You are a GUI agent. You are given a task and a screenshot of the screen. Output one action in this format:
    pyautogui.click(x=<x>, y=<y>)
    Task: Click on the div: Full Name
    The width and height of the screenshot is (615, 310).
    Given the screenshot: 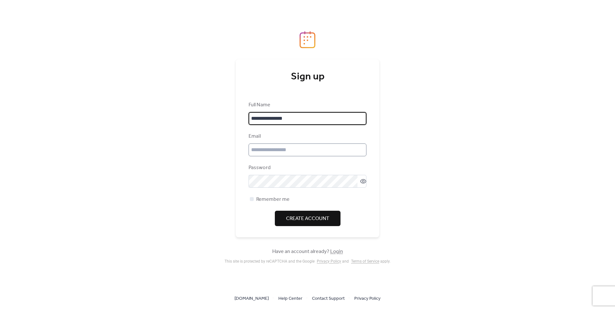 What is the action you would take?
    pyautogui.click(x=307, y=105)
    